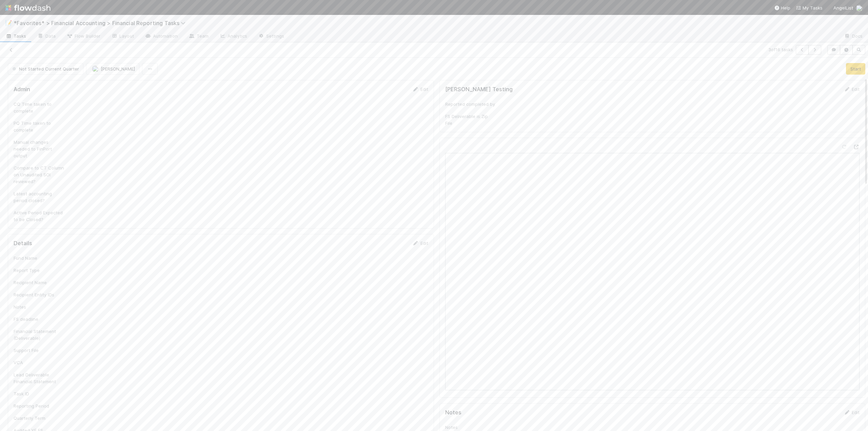 The height and width of the screenshot is (431, 868). Describe the element at coordinates (853, 36) in the screenshot. I see `a: Docs` at that location.